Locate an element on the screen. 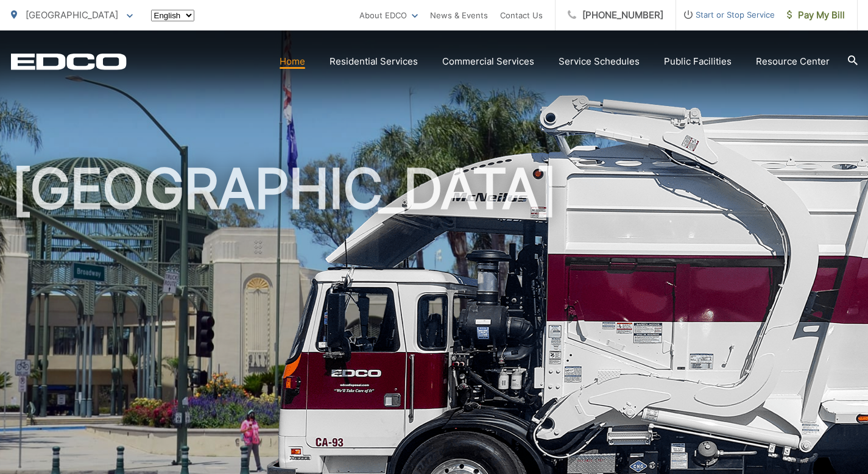 The width and height of the screenshot is (868, 474). span: Pay My Bill is located at coordinates (816, 15).